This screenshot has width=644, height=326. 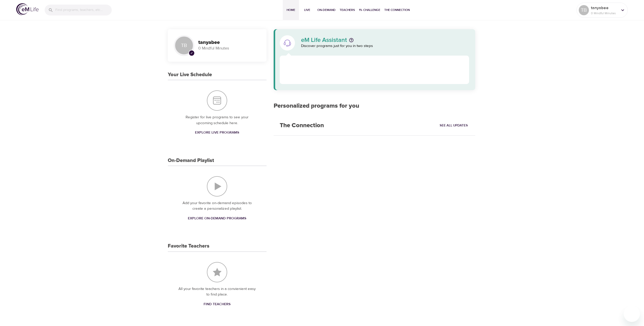 I want to click on span: Explore Live Programs, so click(x=217, y=133).